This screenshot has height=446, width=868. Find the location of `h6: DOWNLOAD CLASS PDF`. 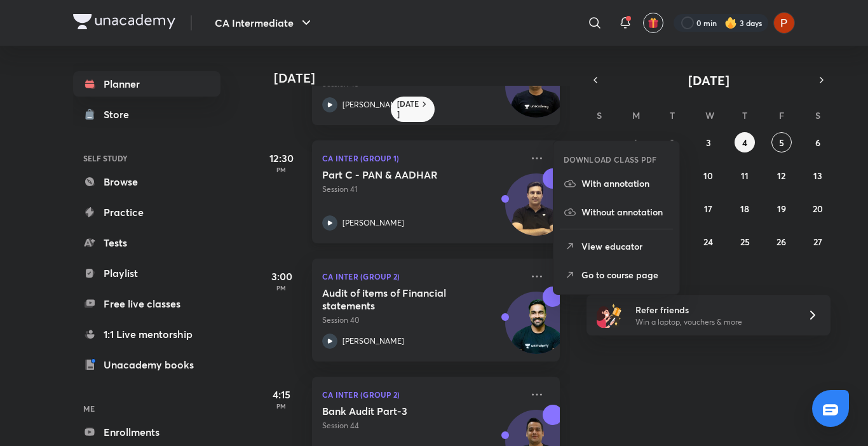

h6: DOWNLOAD CLASS PDF is located at coordinates (610, 160).